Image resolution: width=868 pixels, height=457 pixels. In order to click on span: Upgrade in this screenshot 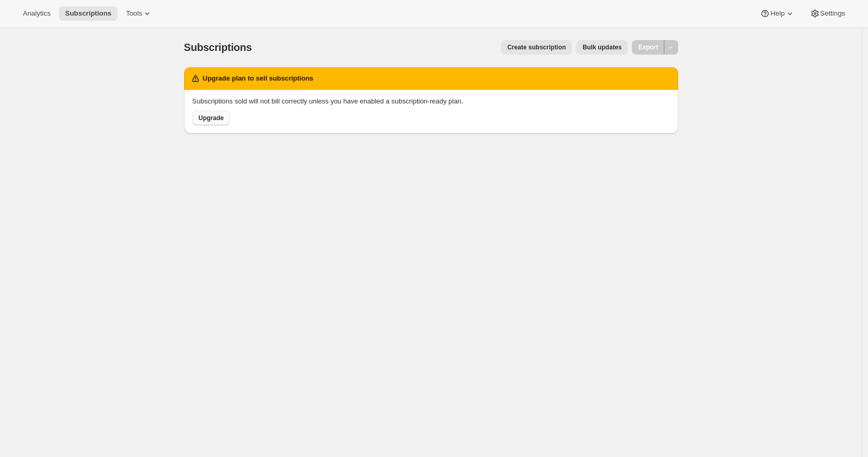, I will do `click(212, 118)`.